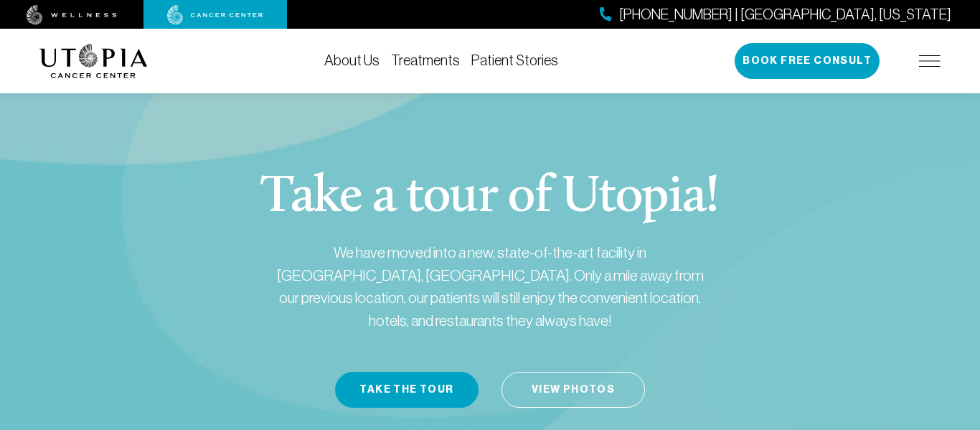 The image size is (980, 430). What do you see at coordinates (93, 61) in the screenshot?
I see `img: logo` at bounding box center [93, 61].